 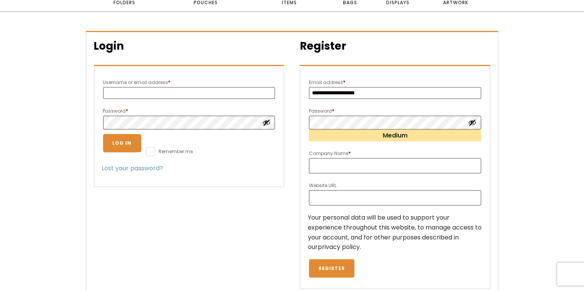 What do you see at coordinates (133, 168) in the screenshot?
I see `a: Lost your password?` at bounding box center [133, 168].